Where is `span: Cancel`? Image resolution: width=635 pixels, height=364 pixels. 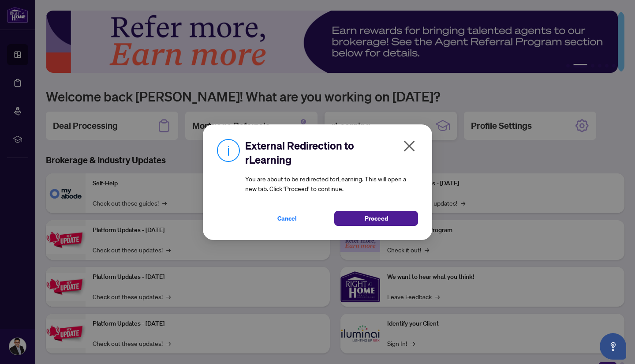
span: Cancel is located at coordinates (287, 219).